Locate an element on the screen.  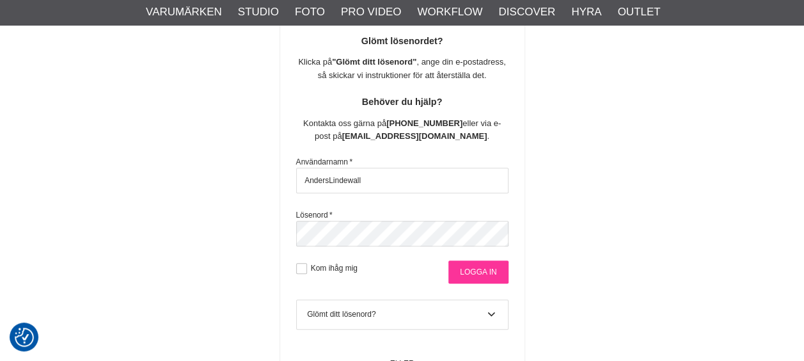
a: Outlet is located at coordinates (638, 12).